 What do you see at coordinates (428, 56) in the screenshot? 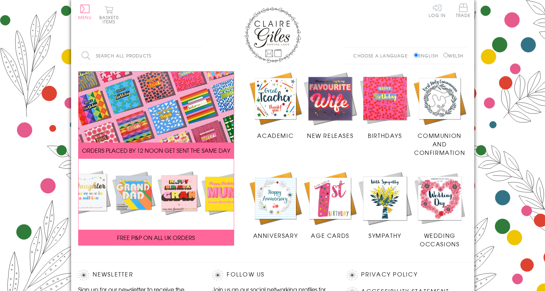
I see `label: English` at bounding box center [428, 56].